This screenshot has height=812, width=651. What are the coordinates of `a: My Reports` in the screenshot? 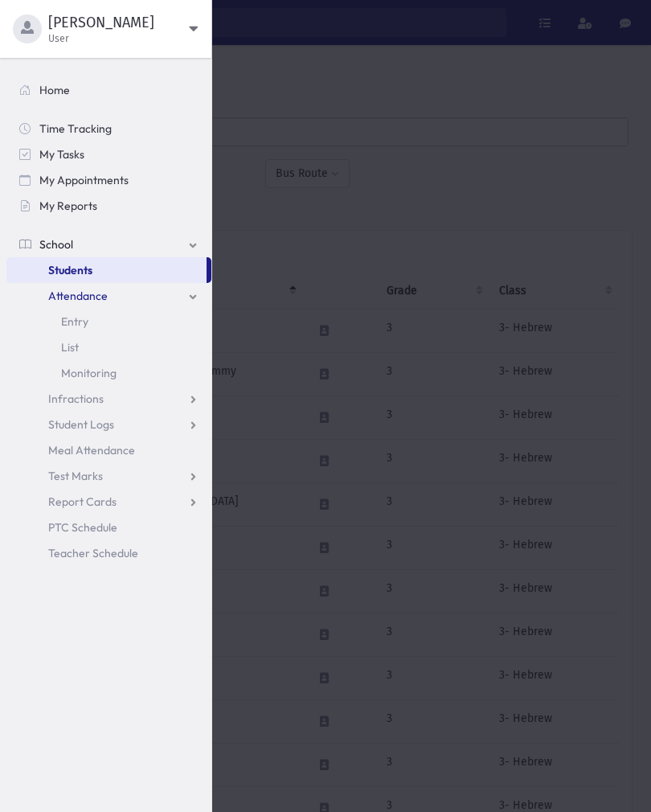 It's located at (108, 205).